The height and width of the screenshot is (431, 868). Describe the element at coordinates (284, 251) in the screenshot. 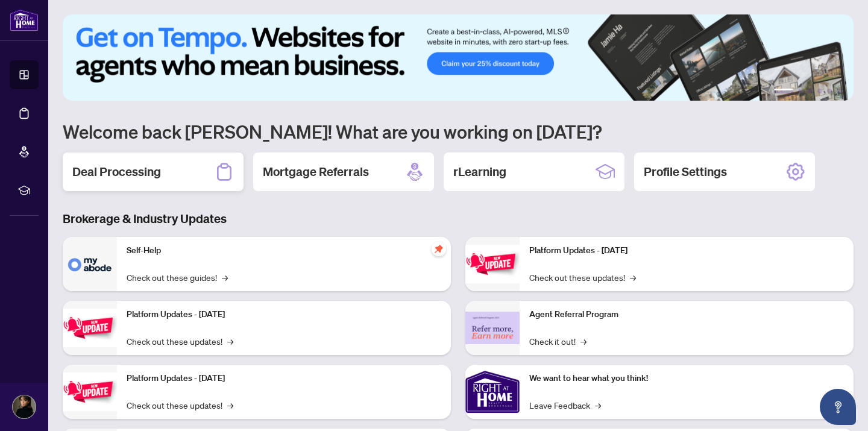

I see `p: Self-Help` at that location.